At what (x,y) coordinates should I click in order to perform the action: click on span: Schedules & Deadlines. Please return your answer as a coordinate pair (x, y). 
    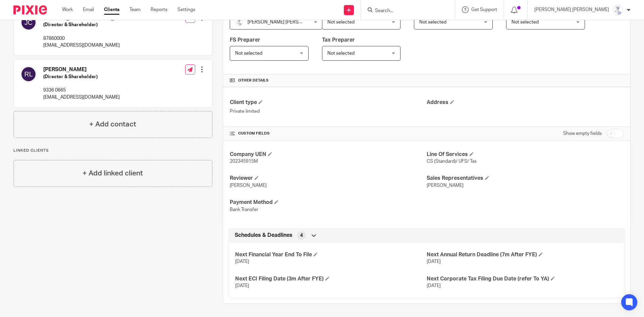
    Looking at the image, I should click on (264, 235).